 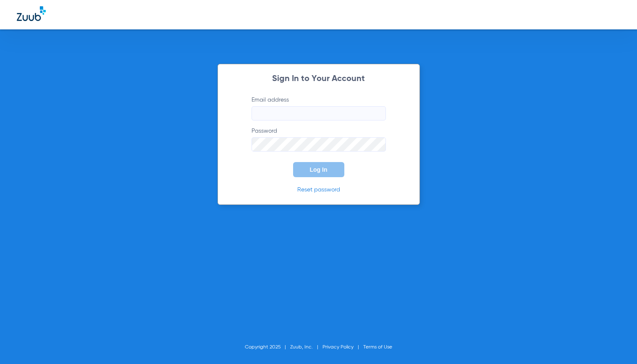 I want to click on a: Reset password, so click(x=319, y=190).